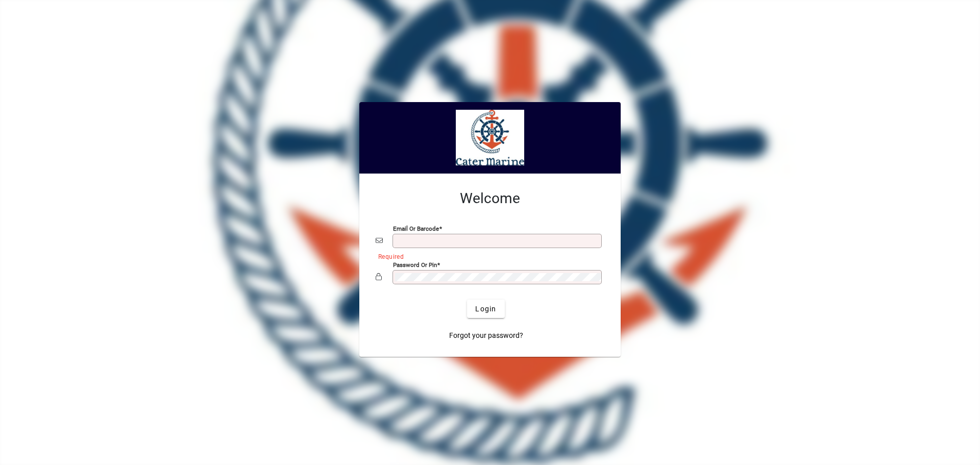 This screenshot has height=465, width=980. I want to click on mat-error: Required, so click(487, 256).